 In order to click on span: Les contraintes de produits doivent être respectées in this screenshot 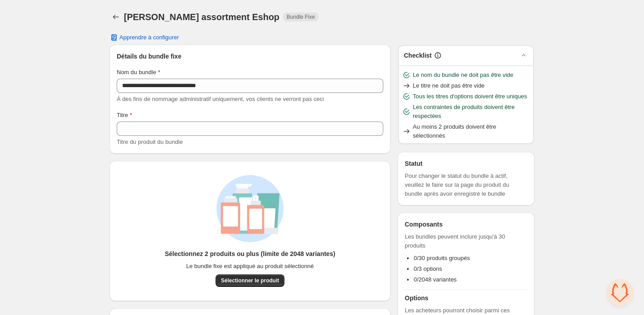, I will do `click(471, 112)`.